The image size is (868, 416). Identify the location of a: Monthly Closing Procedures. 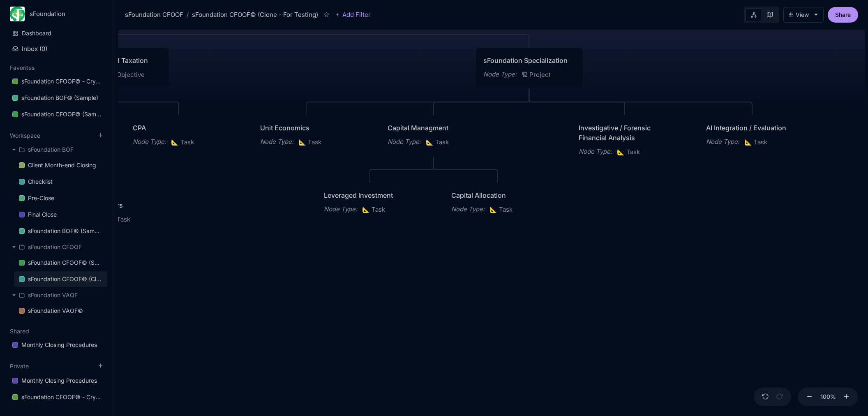
(57, 381).